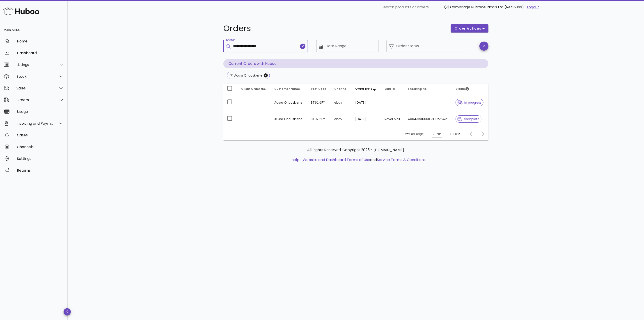 Image resolution: width=644 pixels, height=320 pixels. What do you see at coordinates (364, 88) in the screenshot?
I see `span: Order Date` at bounding box center [364, 88].